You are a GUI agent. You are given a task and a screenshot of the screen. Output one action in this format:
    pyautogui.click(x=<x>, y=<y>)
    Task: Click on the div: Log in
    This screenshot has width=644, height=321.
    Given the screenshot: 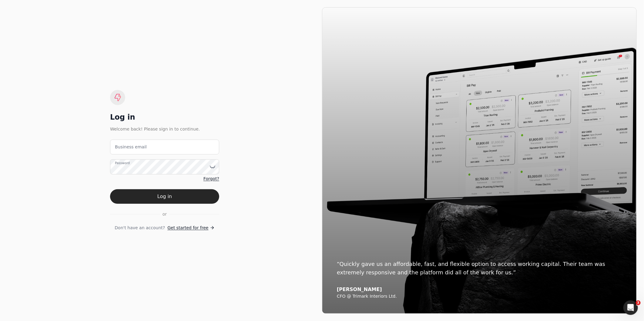 What is the action you would take?
    pyautogui.click(x=165, y=117)
    